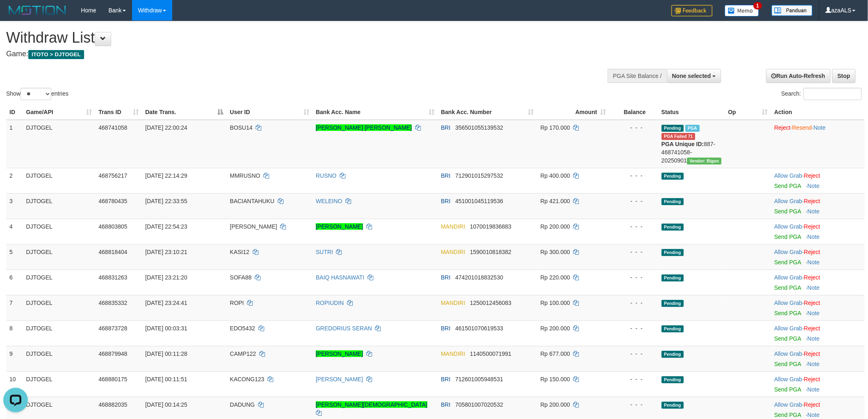 The width and height of the screenshot is (868, 419). Describe the element at coordinates (15, 15) in the screenshot. I see `button: Open LiveChat chat widget` at that location.